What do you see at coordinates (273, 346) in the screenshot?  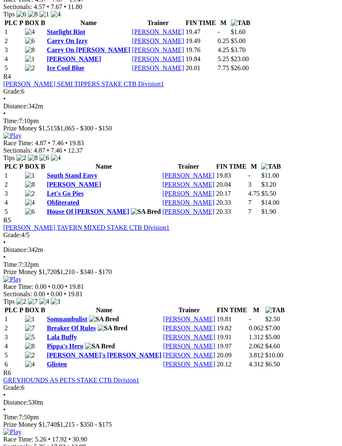 I see `span: $4.60` at bounding box center [273, 346].